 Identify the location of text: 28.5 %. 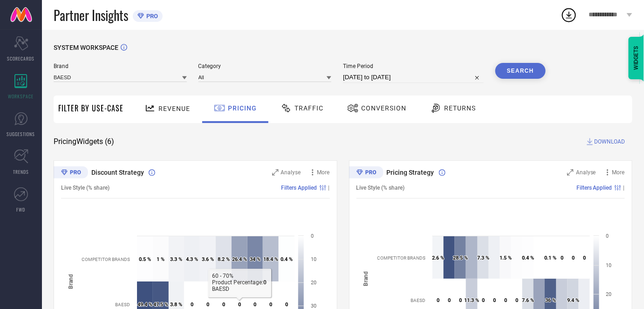
(461, 258).